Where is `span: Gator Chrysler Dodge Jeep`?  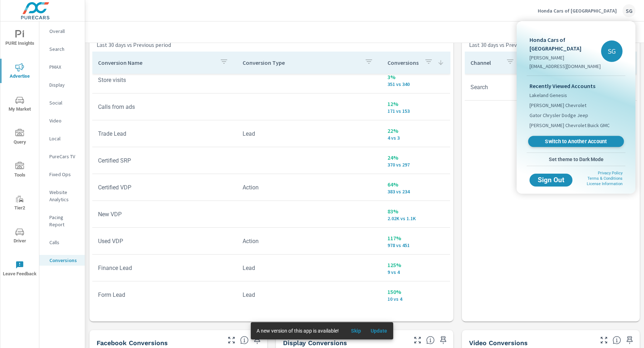
span: Gator Chrysler Dodge Jeep is located at coordinates (559, 115).